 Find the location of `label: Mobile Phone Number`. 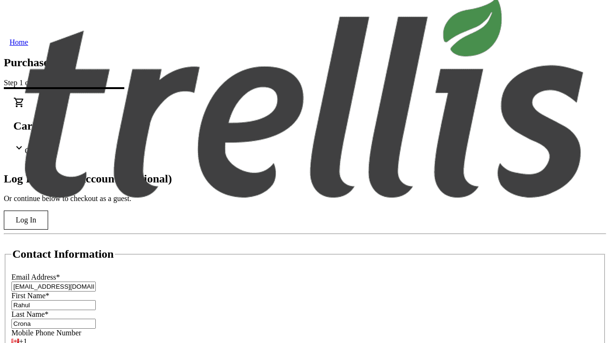

label: Mobile Phone Number is located at coordinates (46, 333).